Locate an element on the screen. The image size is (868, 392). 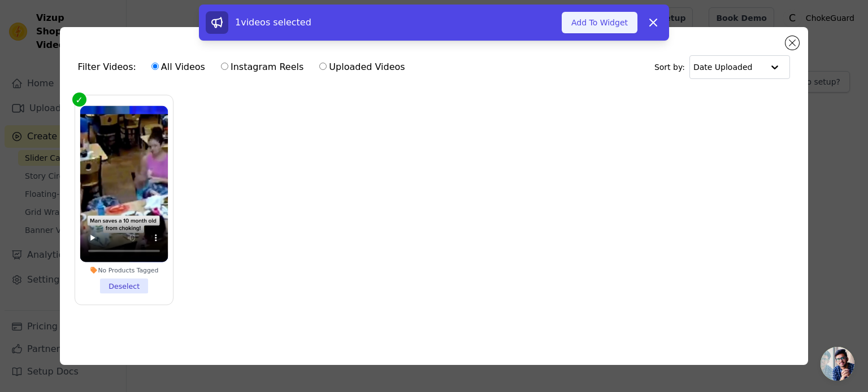
div: Open chat is located at coordinates (837, 364).